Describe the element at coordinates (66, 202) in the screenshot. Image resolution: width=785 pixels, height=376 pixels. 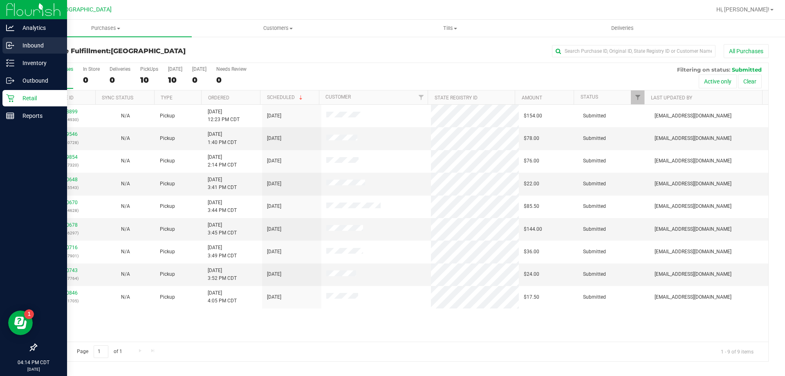
I see `a: 11830670` at that location.